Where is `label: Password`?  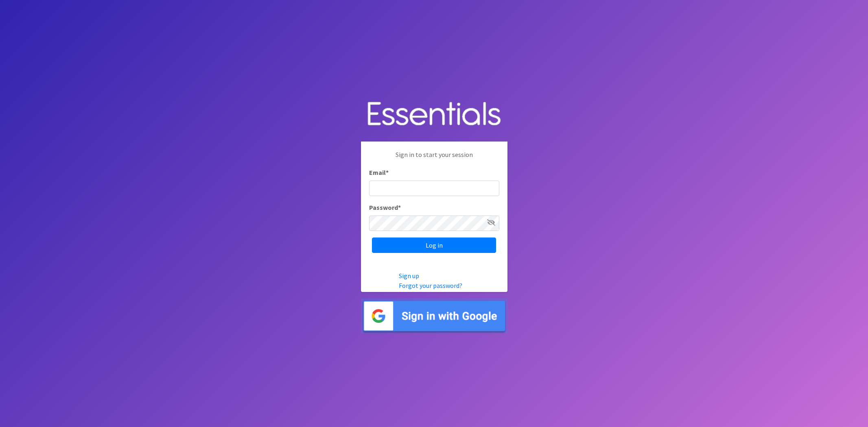
label: Password is located at coordinates (385, 208).